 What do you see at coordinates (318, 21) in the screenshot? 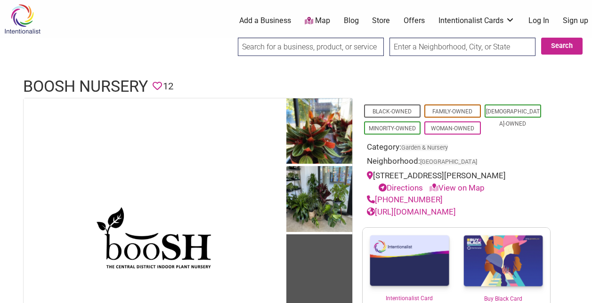
I see `a: Map` at bounding box center [318, 21].